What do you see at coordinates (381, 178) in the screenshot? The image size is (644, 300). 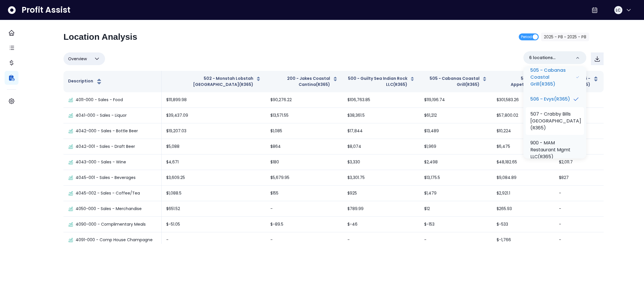 I see `td: $3,301.75` at bounding box center [381, 178].